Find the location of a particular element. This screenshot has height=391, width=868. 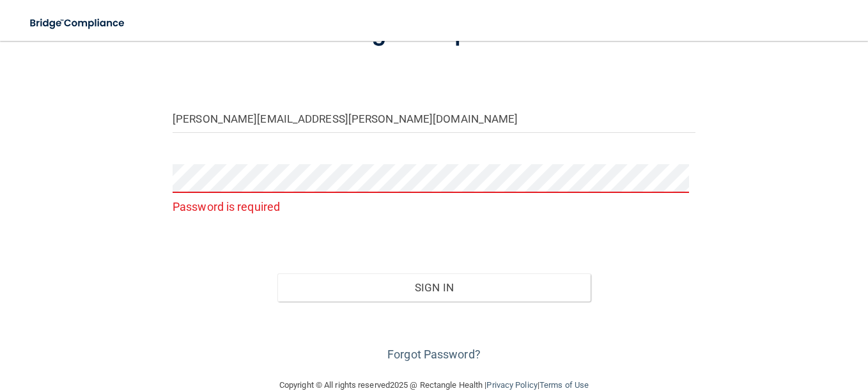

p: Password is required is located at coordinates (434, 207).